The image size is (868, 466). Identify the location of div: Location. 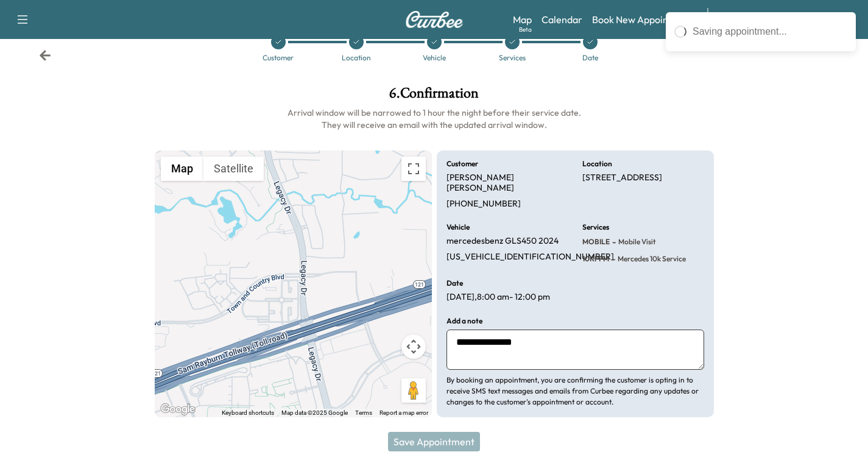
(356, 58).